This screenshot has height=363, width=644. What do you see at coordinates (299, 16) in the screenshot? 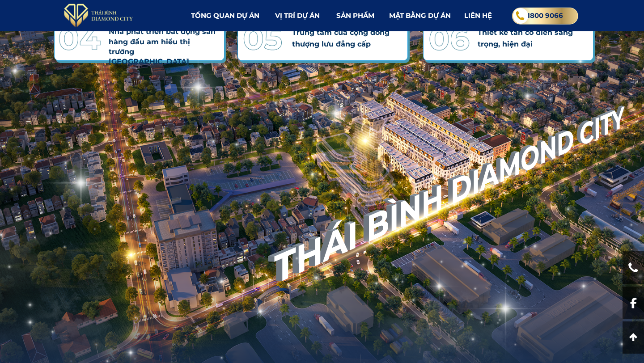
I see `h3: vị trí dự án` at bounding box center [299, 16].